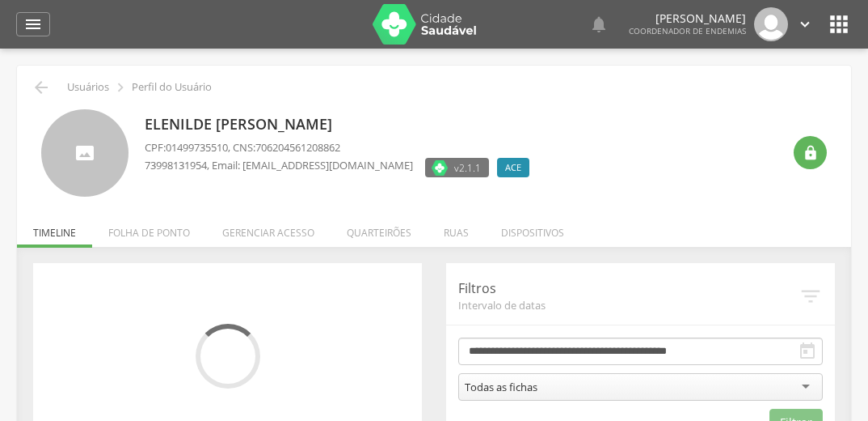  Describe the element at coordinates (298, 147) in the screenshot. I see `span: 706204561208862` at that location.